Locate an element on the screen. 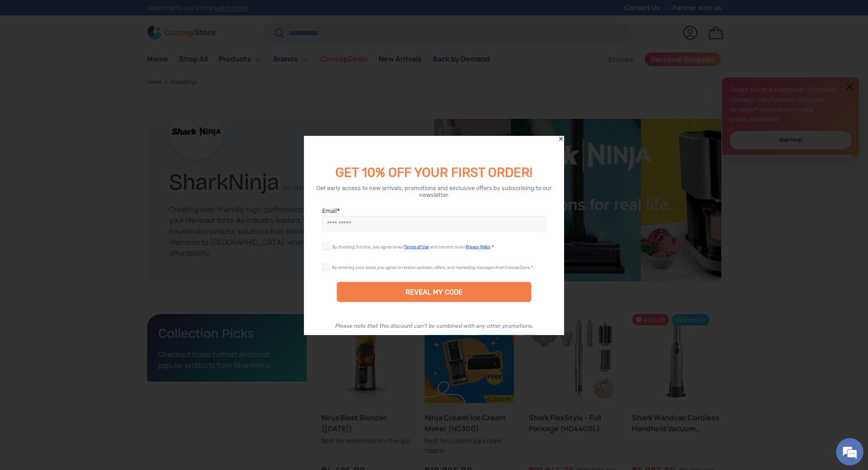  a: Terms of Use is located at coordinates (417, 246).